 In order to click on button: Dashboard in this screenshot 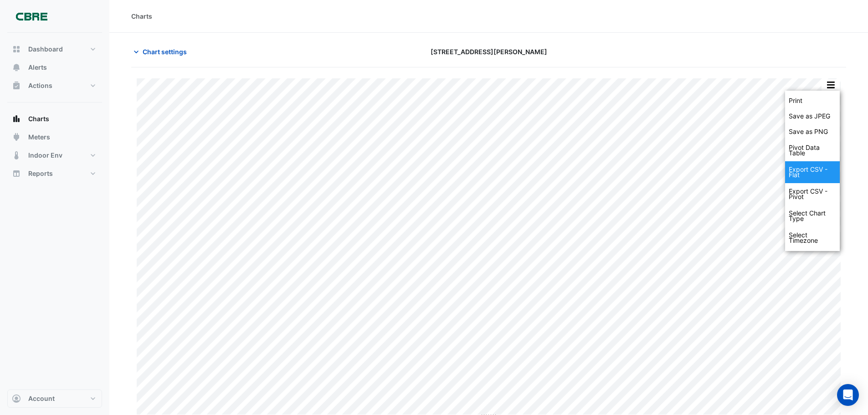, I will do `click(55, 49)`.